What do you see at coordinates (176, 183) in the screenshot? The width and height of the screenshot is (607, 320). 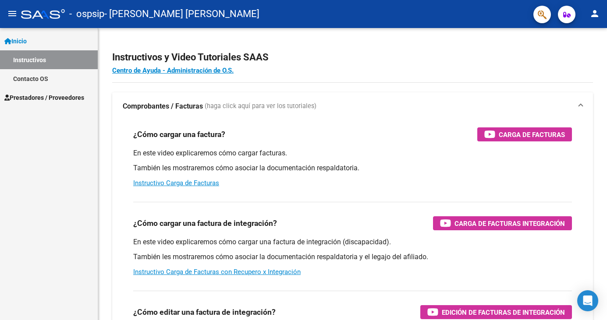 I see `a: Instructivo Carga de Facturas` at bounding box center [176, 183].